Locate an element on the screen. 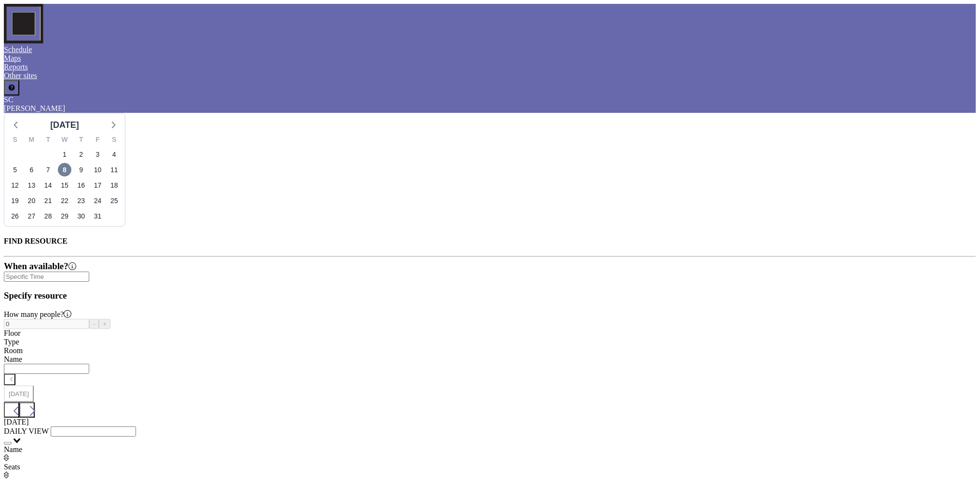  div: F is located at coordinates (98, 140).